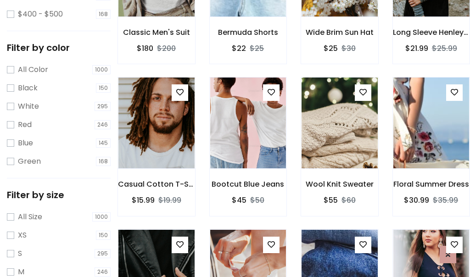 This screenshot has height=277, width=470. Describe the element at coordinates (340, 184) in the screenshot. I see `h6: Wool Knit Sweater` at that location.